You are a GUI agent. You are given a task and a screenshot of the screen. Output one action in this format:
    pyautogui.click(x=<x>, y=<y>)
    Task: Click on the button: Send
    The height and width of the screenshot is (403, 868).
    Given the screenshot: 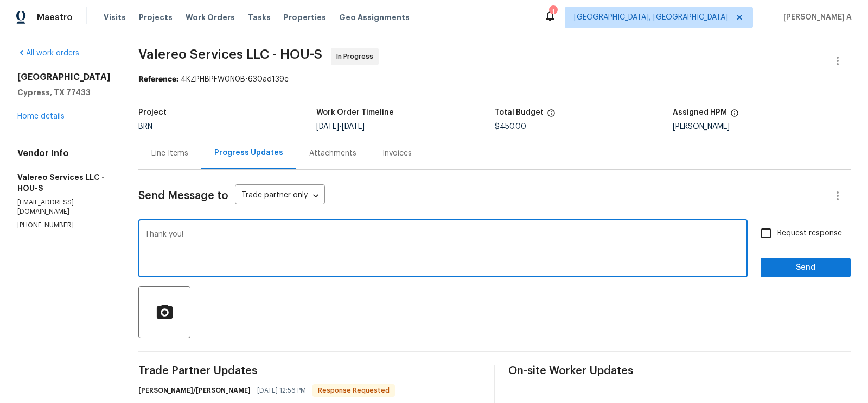 What is the action you would take?
    pyautogui.click(x=806, y=267)
    